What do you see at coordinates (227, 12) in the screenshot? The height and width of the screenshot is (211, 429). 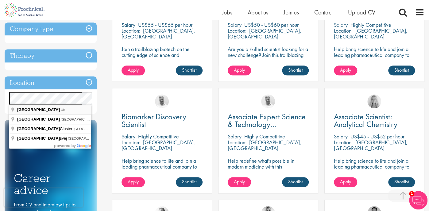 I see `span: Jobs` at bounding box center [227, 12].